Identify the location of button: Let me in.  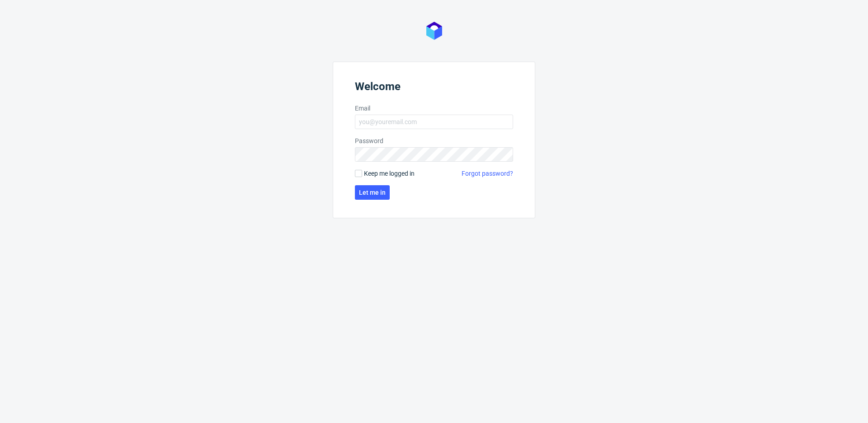
(372, 192).